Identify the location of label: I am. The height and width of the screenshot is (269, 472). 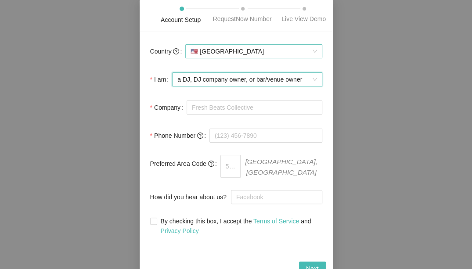
(161, 80).